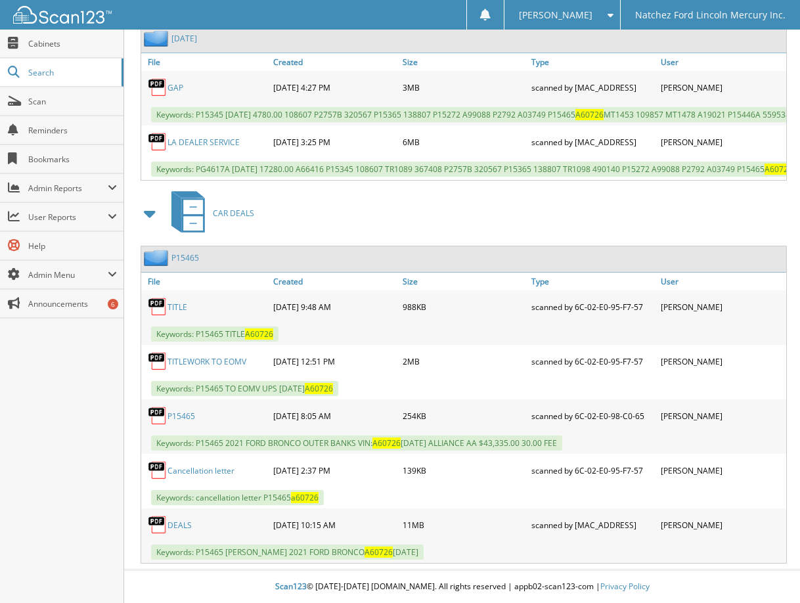  Describe the element at coordinates (72, 130) in the screenshot. I see `span: Reminders` at that location.